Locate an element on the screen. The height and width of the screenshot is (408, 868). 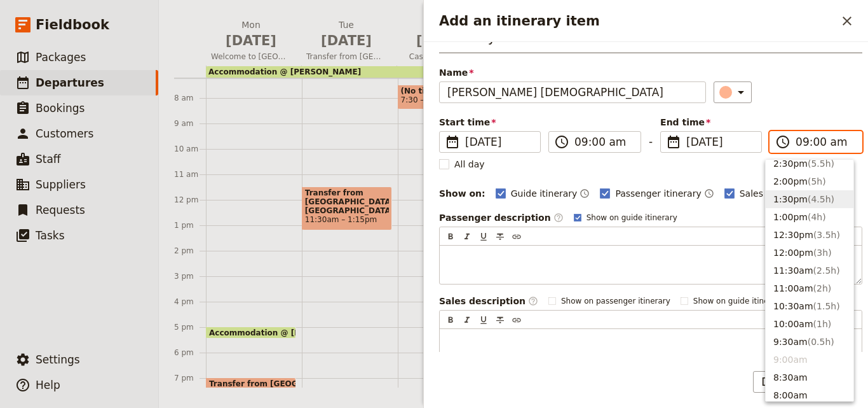
h2: Tue is located at coordinates (347, 34).